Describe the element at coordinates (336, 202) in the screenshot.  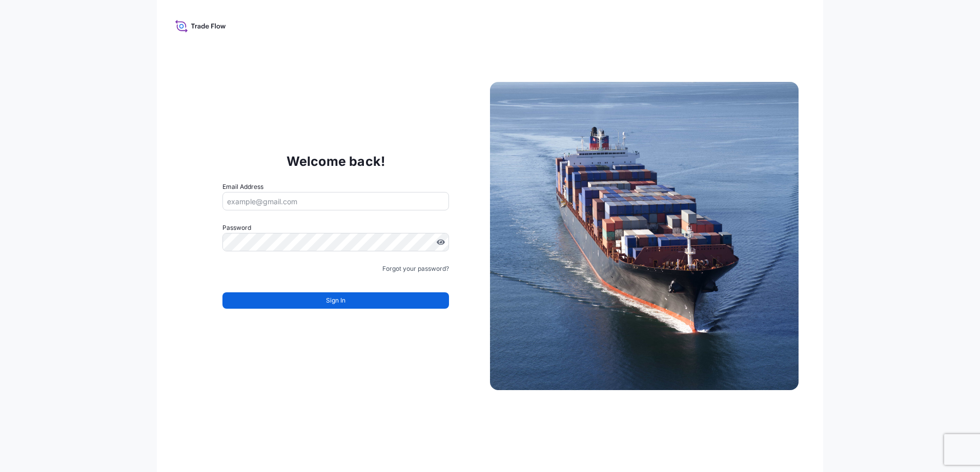
I see `input: example@gmail.com` at that location.